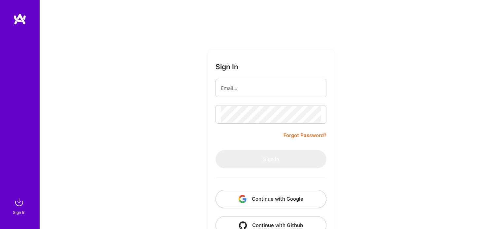 Image resolution: width=502 pixels, height=229 pixels. Describe the element at coordinates (20, 19) in the screenshot. I see `img: logo` at that location.